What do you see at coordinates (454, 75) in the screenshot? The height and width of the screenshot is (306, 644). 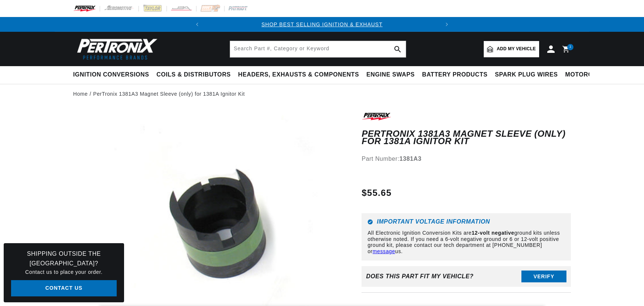 I see `span: Battery Products` at bounding box center [454, 75].